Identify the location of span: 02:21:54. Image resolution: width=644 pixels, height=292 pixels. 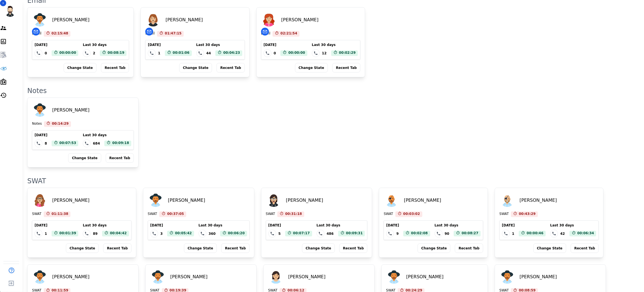
(289, 34).